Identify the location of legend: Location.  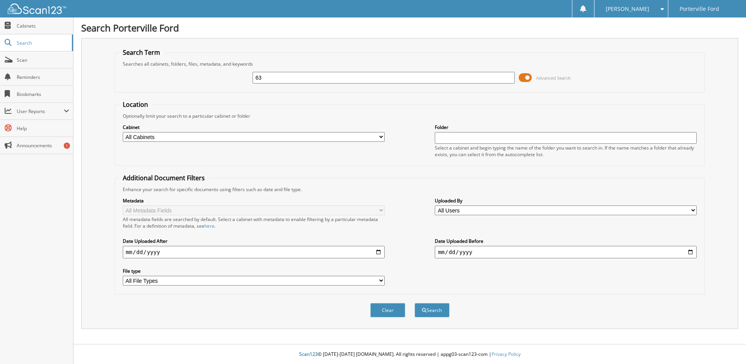
(135, 104).